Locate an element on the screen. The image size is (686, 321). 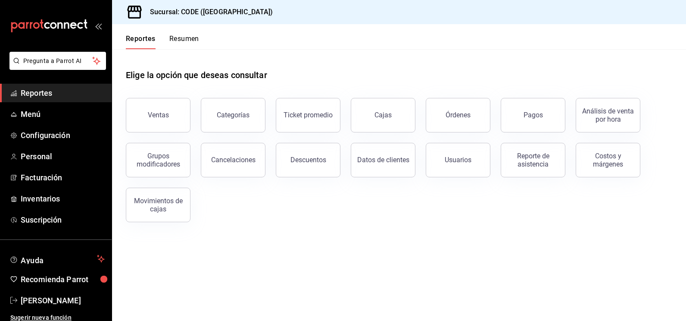
div: Categorías is located at coordinates (233, 115).